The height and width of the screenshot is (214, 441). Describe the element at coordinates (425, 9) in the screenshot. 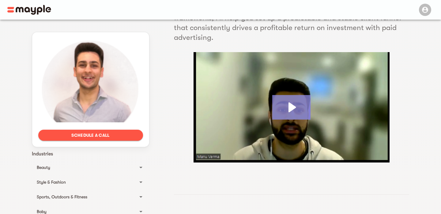

I see `span: Menu` at that location.